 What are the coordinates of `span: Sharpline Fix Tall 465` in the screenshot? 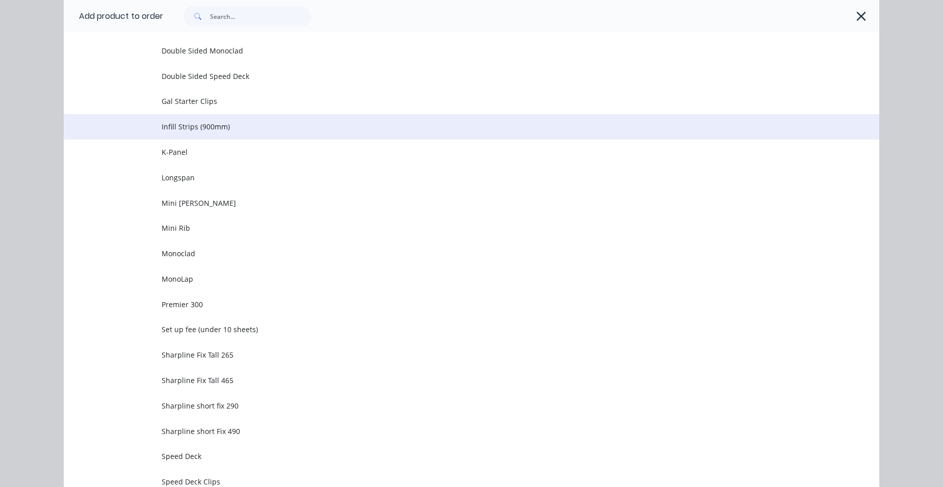 It's located at (449, 380).